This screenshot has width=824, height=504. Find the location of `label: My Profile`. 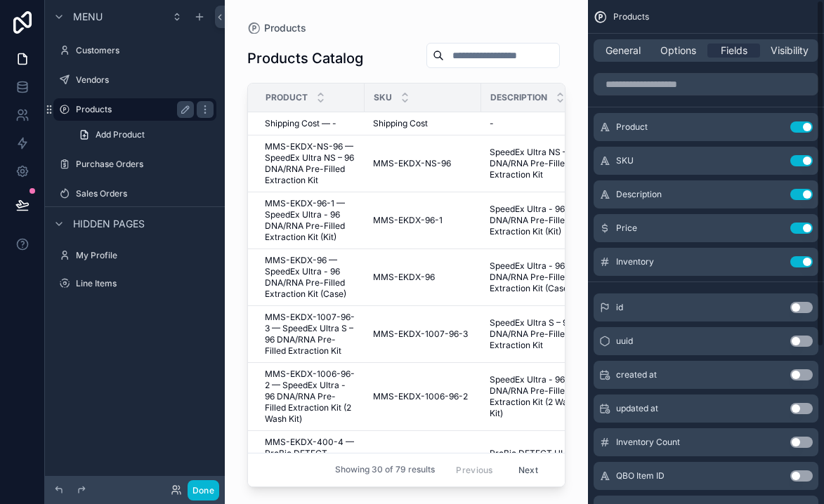

label: My Profile is located at coordinates (144, 255).